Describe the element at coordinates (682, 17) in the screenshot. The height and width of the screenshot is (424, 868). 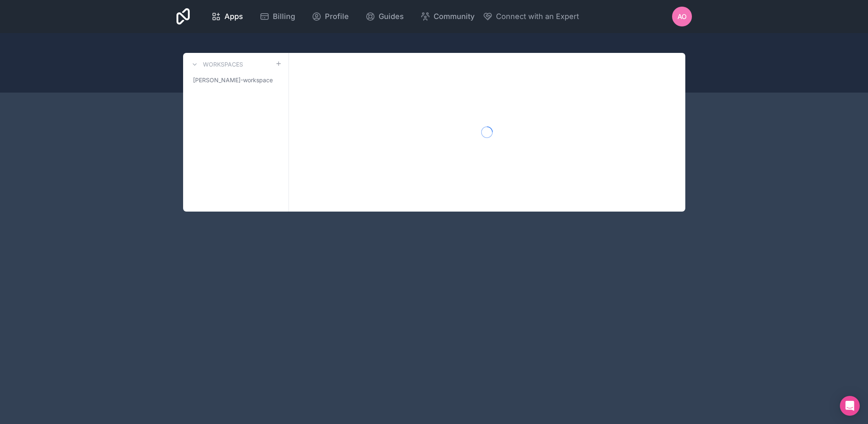
I see `span: AO` at that location.